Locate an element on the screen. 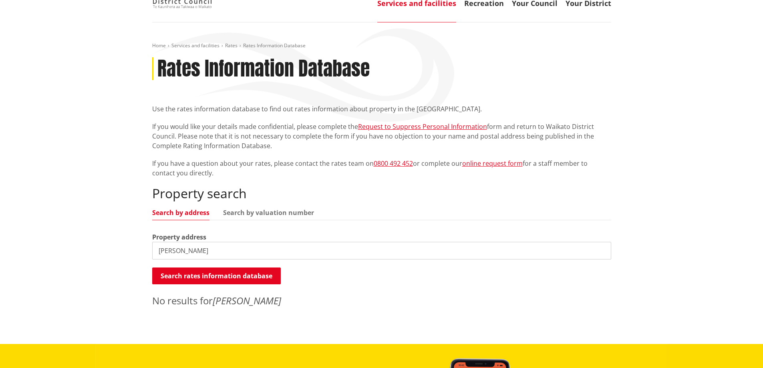  p: No results for is located at coordinates (382, 301).